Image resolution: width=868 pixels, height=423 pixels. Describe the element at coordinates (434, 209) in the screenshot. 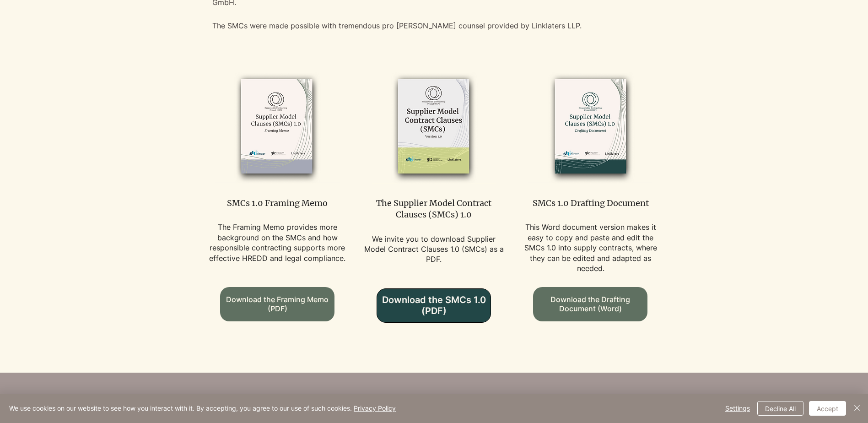

I see `p: The Supplier Model Contract Clauses (SMCs) 1.0` at that location.